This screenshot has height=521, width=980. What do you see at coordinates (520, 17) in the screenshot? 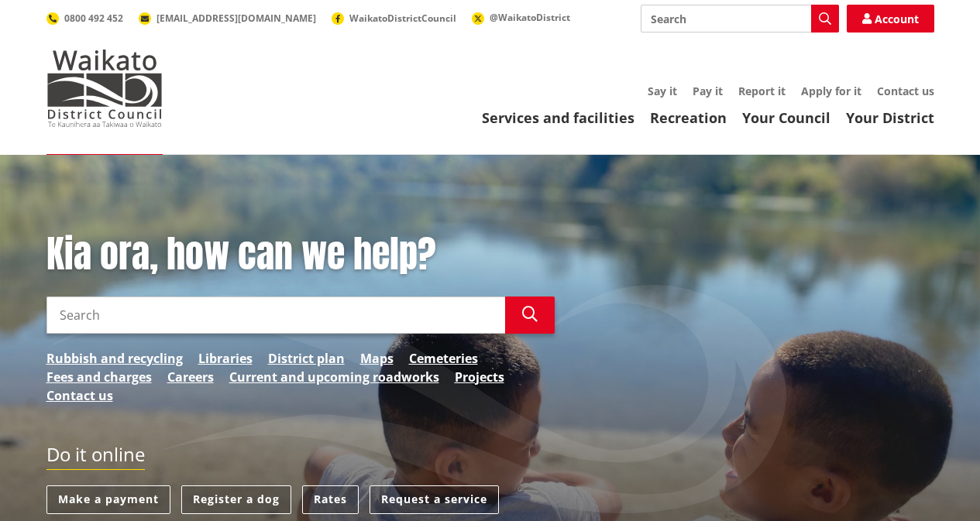
I see `a: @WaikatoDistrict` at bounding box center [520, 17].